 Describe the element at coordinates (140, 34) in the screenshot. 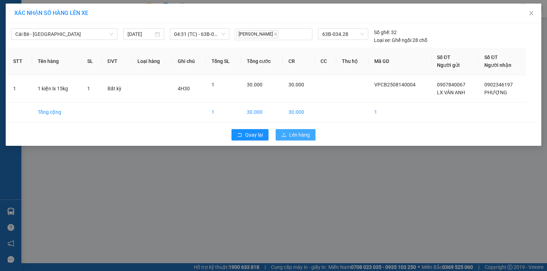

I see `input: 14/08/2025` at that location.